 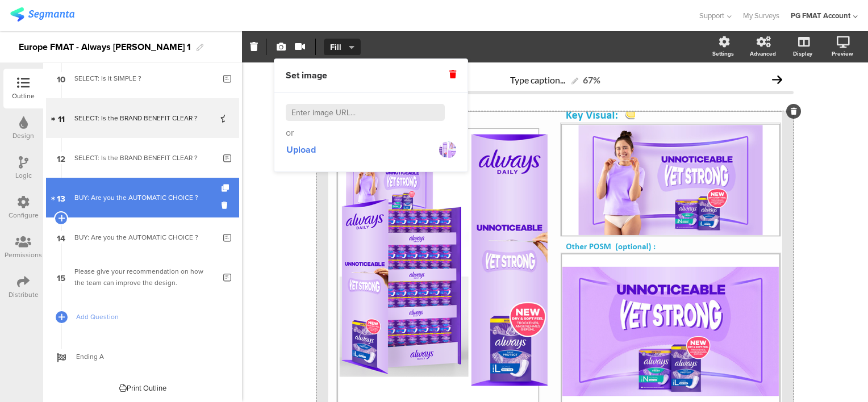 I want to click on input: Enter image URL..., so click(x=365, y=112).